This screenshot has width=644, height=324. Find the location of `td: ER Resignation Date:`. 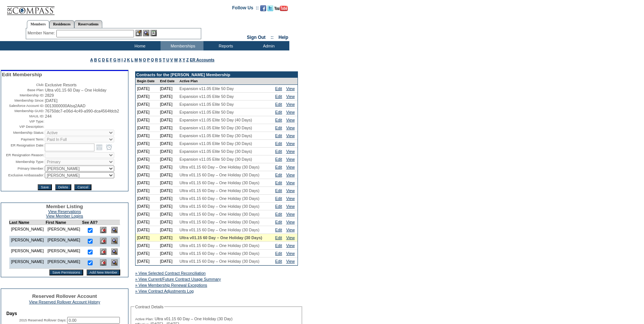

td: ER Resignation Date: is located at coordinates (23, 147).